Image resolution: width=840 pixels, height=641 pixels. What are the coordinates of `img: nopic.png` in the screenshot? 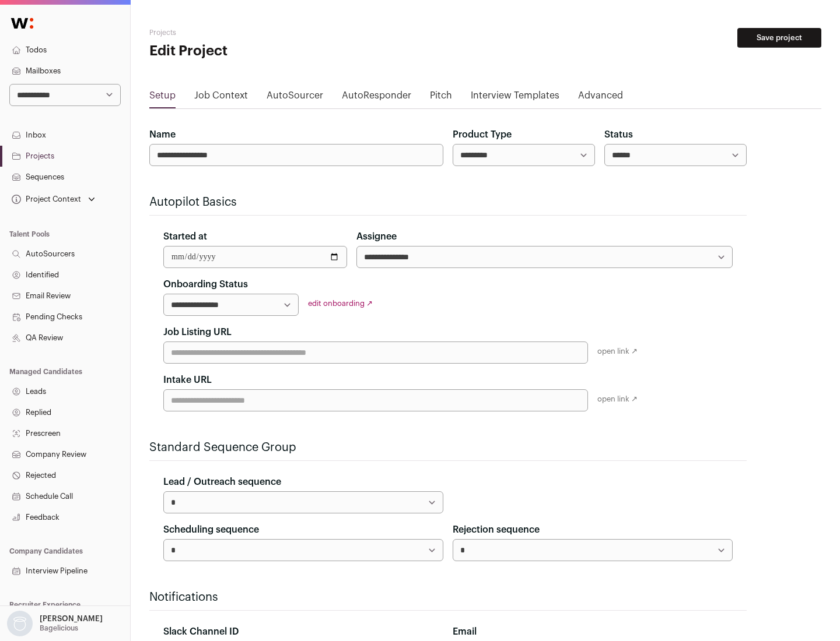 It's located at (20, 624).